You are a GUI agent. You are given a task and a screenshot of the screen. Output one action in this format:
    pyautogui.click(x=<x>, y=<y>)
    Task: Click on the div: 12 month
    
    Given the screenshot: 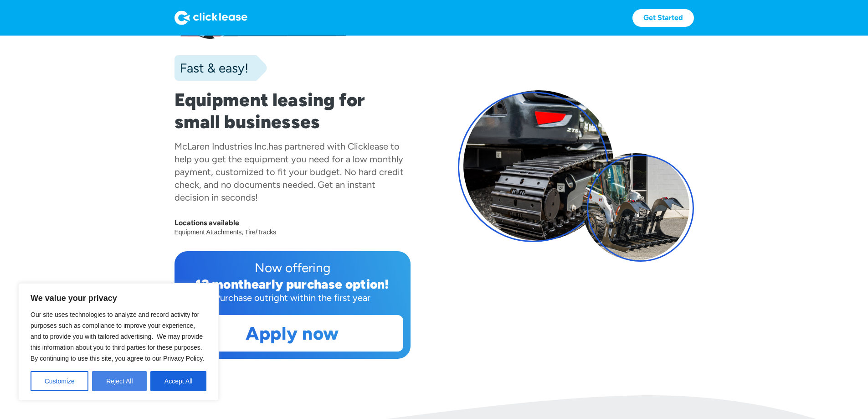 What is the action you would take?
    pyautogui.click(x=223, y=284)
    